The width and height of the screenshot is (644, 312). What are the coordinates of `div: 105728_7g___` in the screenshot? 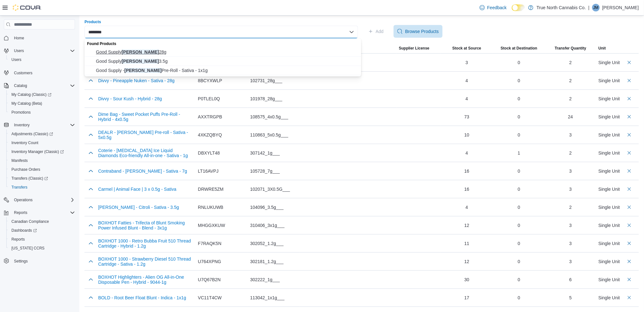 It's located at (274, 171).